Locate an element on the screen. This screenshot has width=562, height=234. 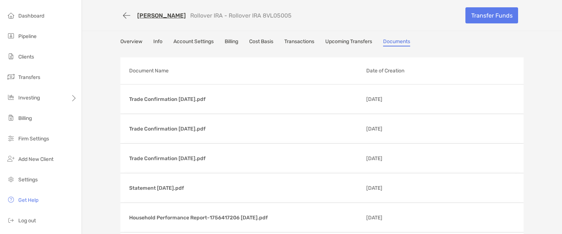
img: clients icon is located at coordinates (11, 56).